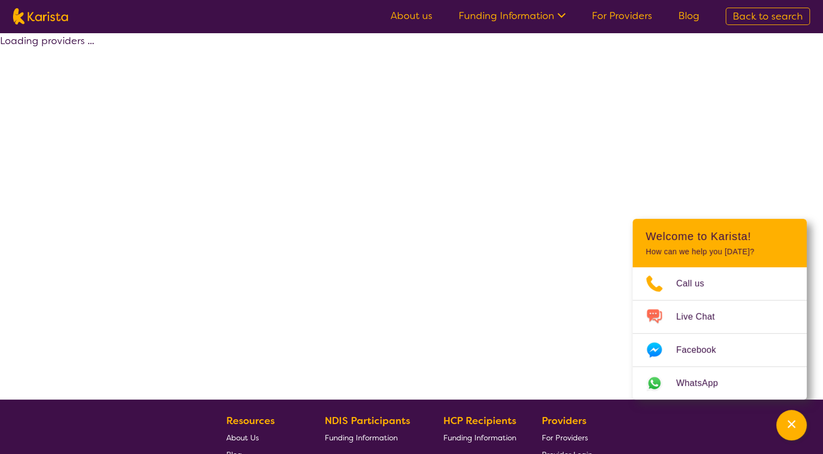 The image size is (823, 454). What do you see at coordinates (480, 421) in the screenshot?
I see `b: HCP Recipients` at bounding box center [480, 421].